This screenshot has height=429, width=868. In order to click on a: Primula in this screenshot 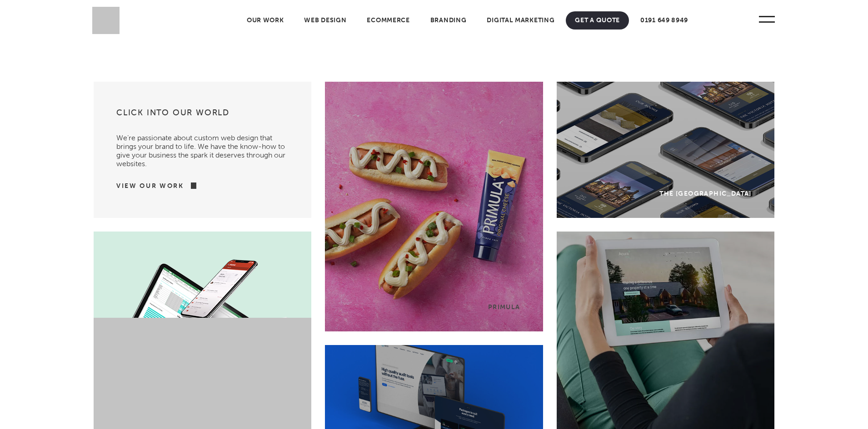, I will do `click(434, 207)`.